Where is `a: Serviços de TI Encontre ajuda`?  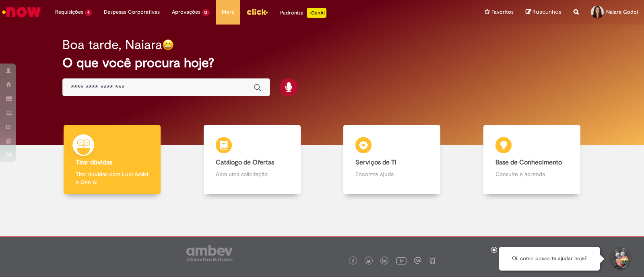 a: Serviços de TI Encontre ajuda is located at coordinates (392, 159).